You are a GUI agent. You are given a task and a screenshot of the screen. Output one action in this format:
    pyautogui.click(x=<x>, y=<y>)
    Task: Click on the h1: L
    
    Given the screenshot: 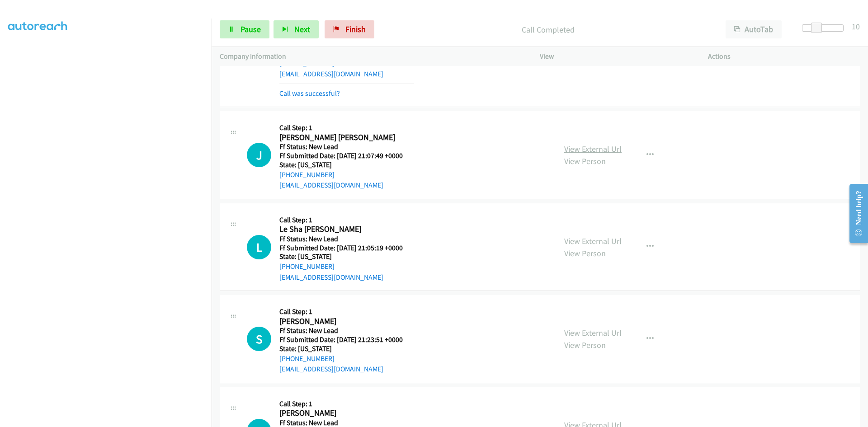 What is the action you would take?
    pyautogui.click(x=259, y=248)
    